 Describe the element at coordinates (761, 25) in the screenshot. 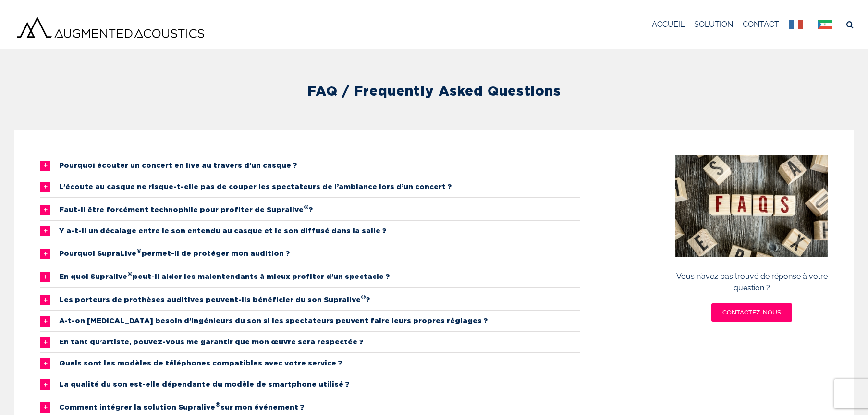

I see `span: CONTACT` at that location.